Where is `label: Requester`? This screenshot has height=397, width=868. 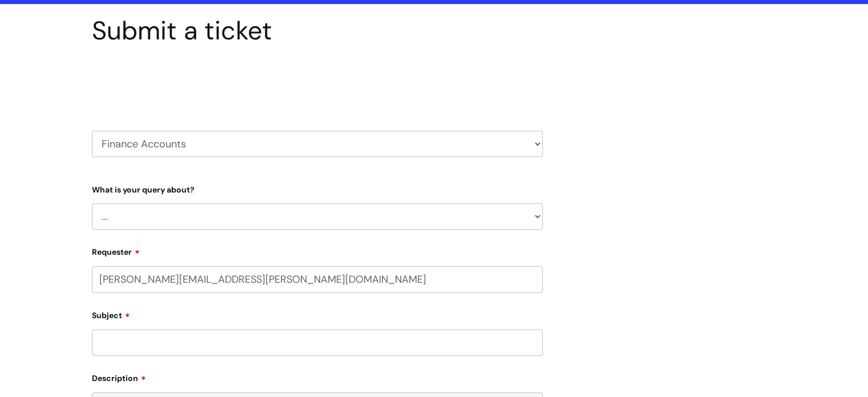
label: Requester is located at coordinates (317, 250).